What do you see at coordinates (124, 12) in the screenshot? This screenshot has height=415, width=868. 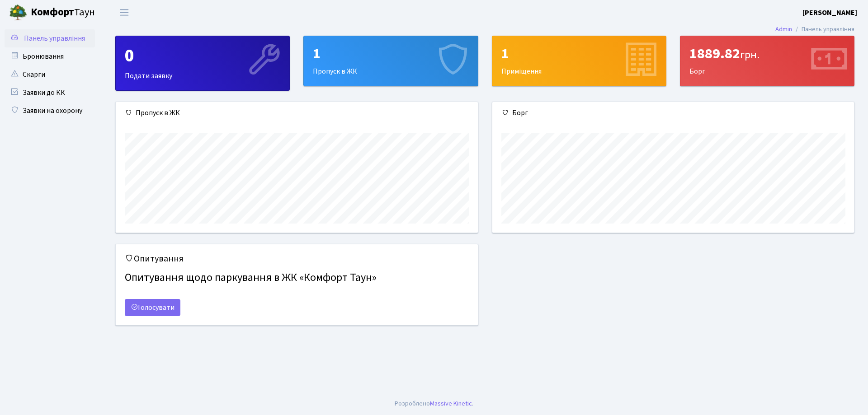 I see `button: Переключити навігацію` at bounding box center [124, 12].